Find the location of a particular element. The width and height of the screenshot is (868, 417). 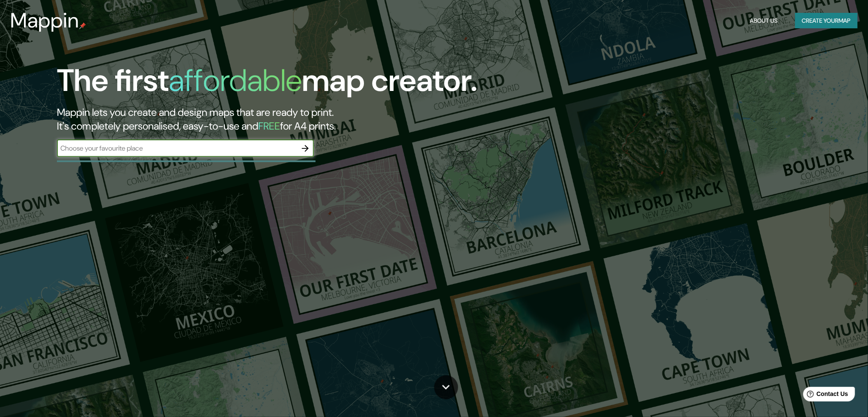

input: Choose your favourite place is located at coordinates (177, 148).